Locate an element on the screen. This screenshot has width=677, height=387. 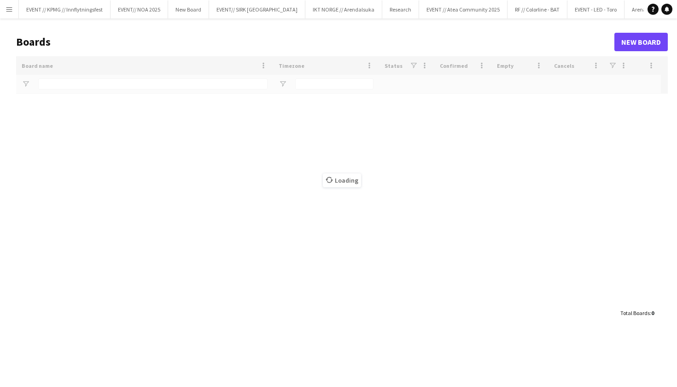
span: Total Boards is located at coordinates (635, 312).